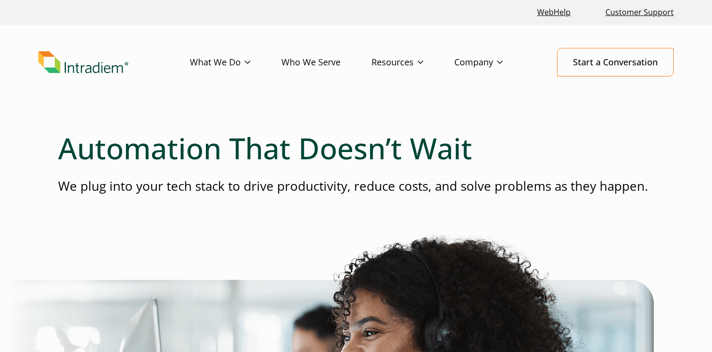 This screenshot has height=352, width=712. I want to click on a: Company, so click(494, 63).